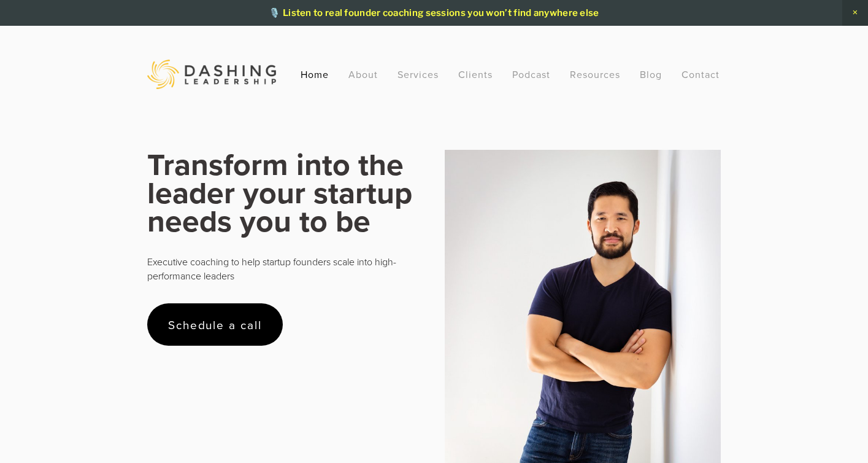  What do you see at coordinates (531, 74) in the screenshot?
I see `a: Podcast` at bounding box center [531, 74].